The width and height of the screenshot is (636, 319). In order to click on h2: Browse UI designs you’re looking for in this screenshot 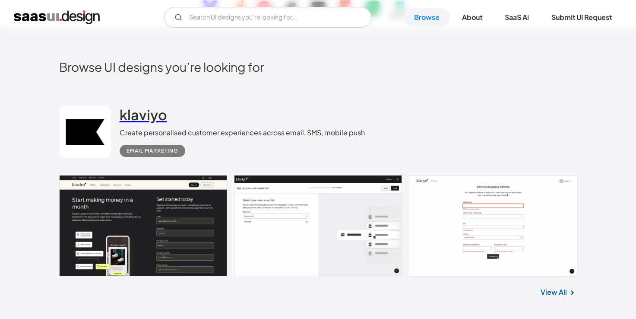, I will do `click(318, 67)`.